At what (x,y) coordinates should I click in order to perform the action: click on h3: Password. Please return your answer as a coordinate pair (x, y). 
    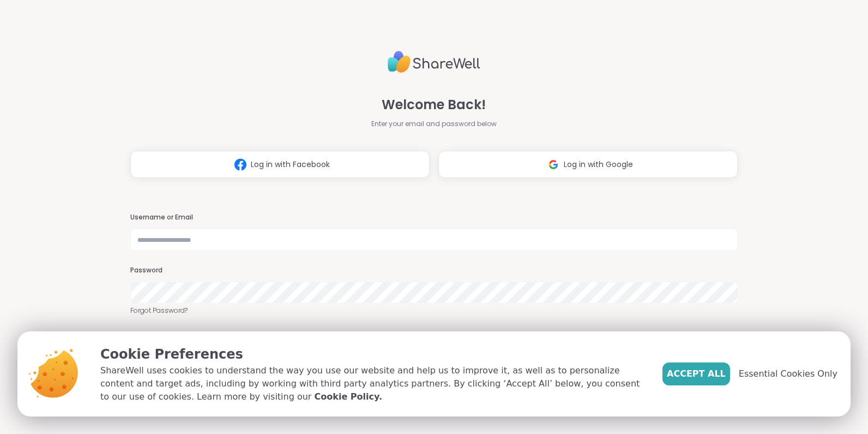
    Looking at the image, I should click on (434, 271).